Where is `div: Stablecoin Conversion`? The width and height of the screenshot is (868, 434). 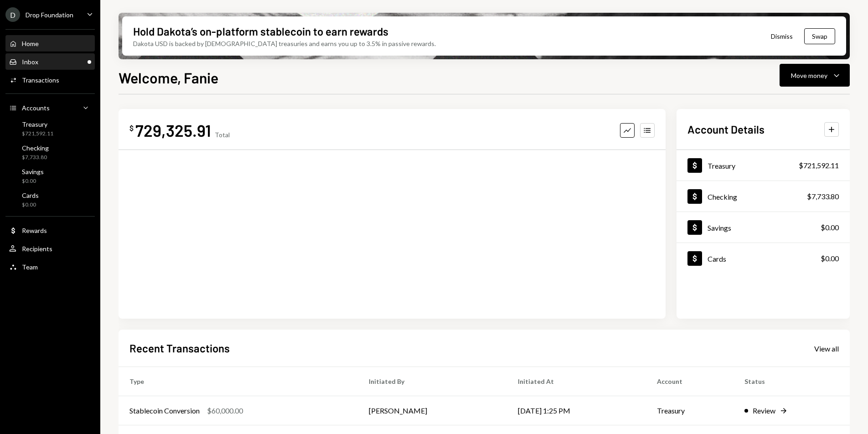
div: Stablecoin Conversion is located at coordinates (165, 410).